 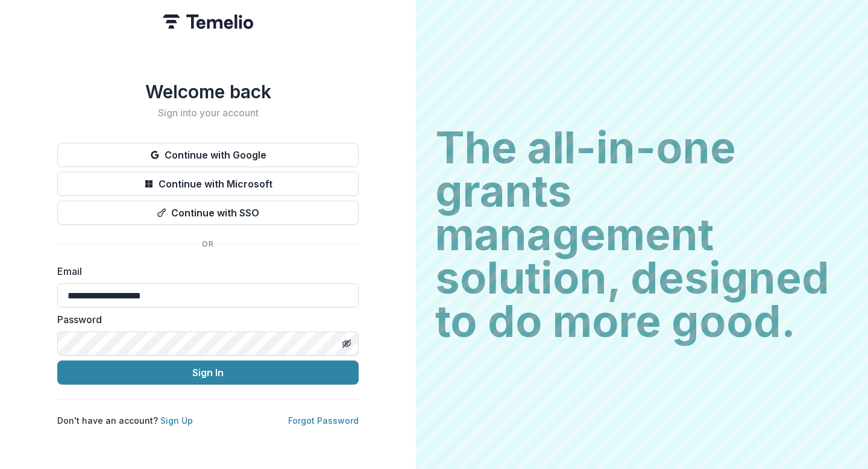 What do you see at coordinates (205, 271) in the screenshot?
I see `label: Email` at bounding box center [205, 271].